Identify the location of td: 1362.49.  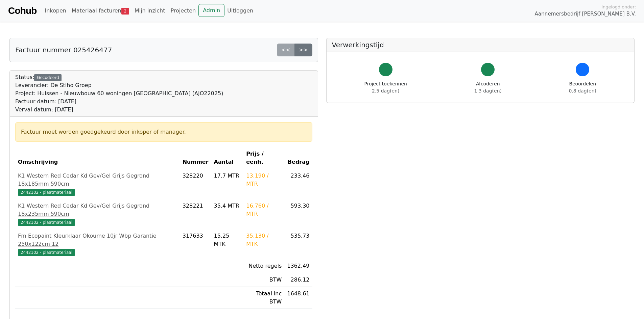
(298, 266).